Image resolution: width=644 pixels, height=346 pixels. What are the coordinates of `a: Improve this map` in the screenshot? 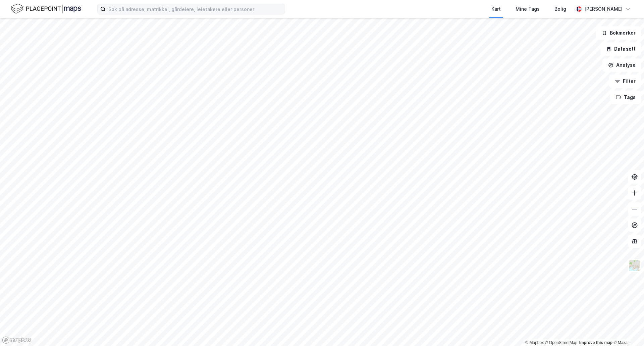 It's located at (596, 343).